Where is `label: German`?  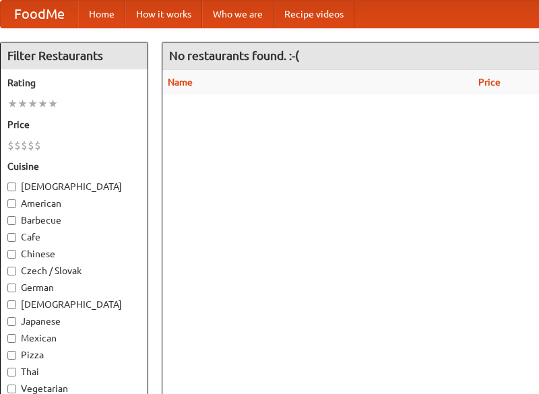 label: German is located at coordinates (74, 288).